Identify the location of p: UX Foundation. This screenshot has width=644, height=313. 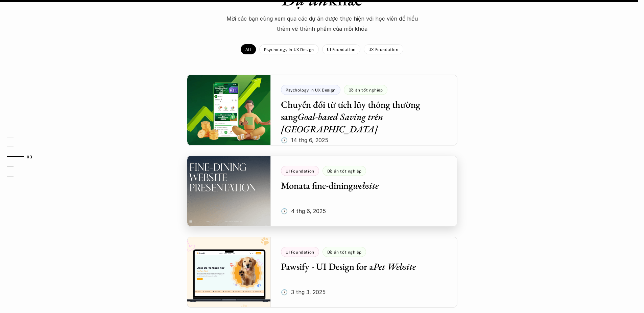
(383, 49).